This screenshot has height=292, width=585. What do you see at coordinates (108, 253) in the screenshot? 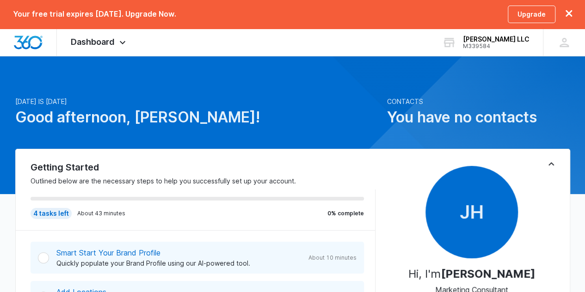
I see `a: Smart Start Your Brand Profile` at bounding box center [108, 253].